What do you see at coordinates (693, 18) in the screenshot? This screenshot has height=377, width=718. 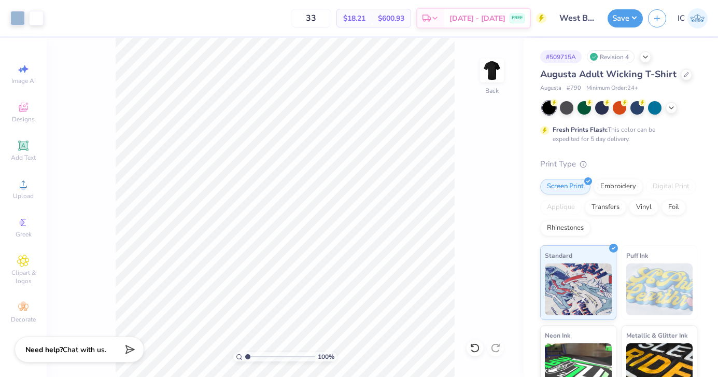 I see `a: IC` at bounding box center [693, 18].